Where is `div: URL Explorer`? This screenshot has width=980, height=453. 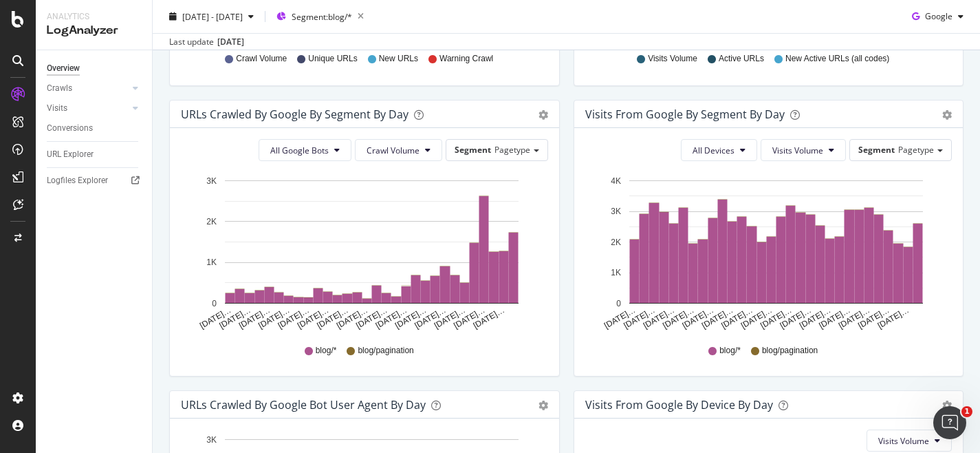 div: URL Explorer is located at coordinates (70, 154).